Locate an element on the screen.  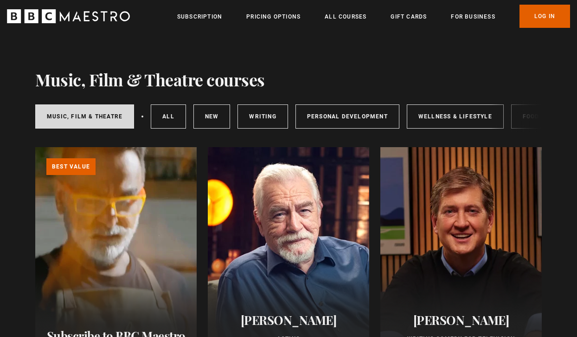
p: Best value is located at coordinates (71, 167).